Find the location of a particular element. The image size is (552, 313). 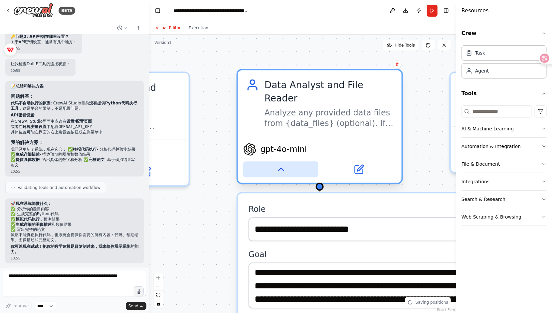

img: Logo is located at coordinates (33, 10).